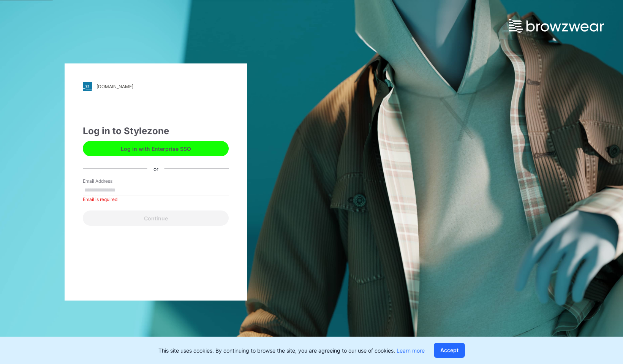  I want to click on img: stylezone-logo.562084cfcfab977791bfbf7441f1a819.svg, so click(88, 86).